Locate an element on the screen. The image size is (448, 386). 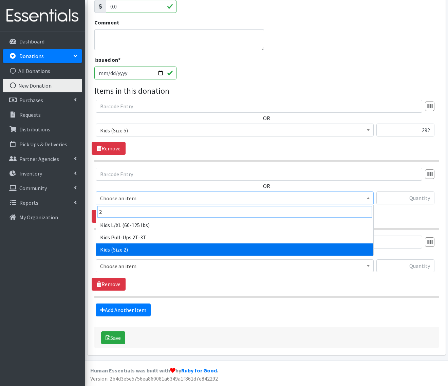
p: Donations is located at coordinates (32, 56).